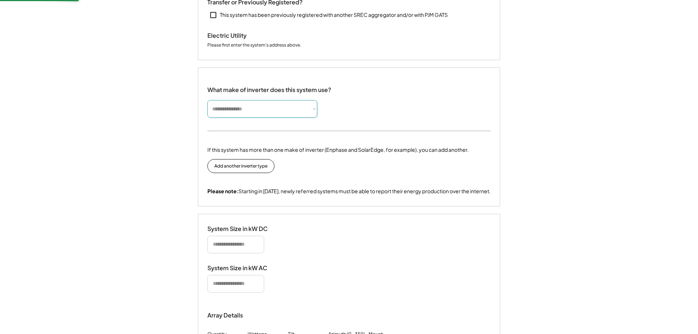 The height and width of the screenshot is (334, 698). Describe the element at coordinates (334, 15) in the screenshot. I see `div: This system has been previously registered with another SREC aggregator and/or with PJM GATS` at that location.